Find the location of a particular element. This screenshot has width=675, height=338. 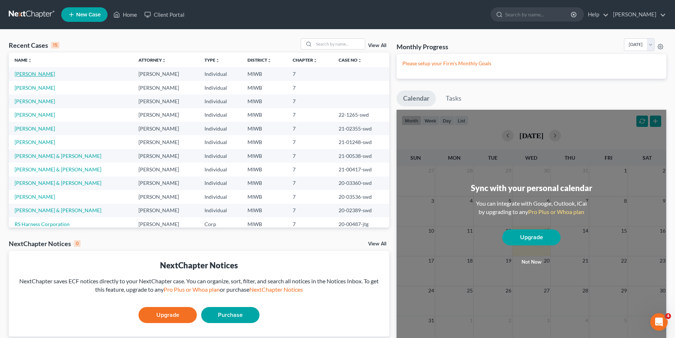

td: 20-00487-jtg is located at coordinates (361, 224).